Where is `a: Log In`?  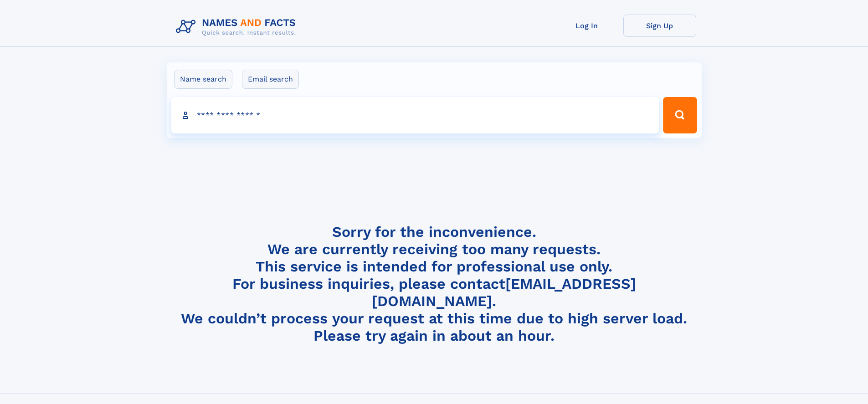
a: Log In is located at coordinates (587, 25).